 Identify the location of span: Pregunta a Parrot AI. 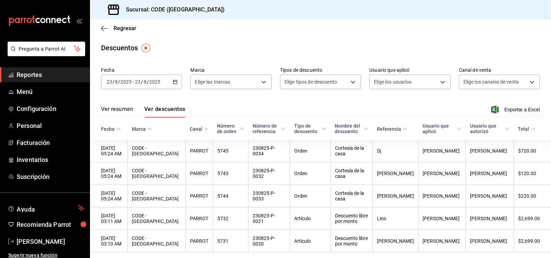
(46, 49).